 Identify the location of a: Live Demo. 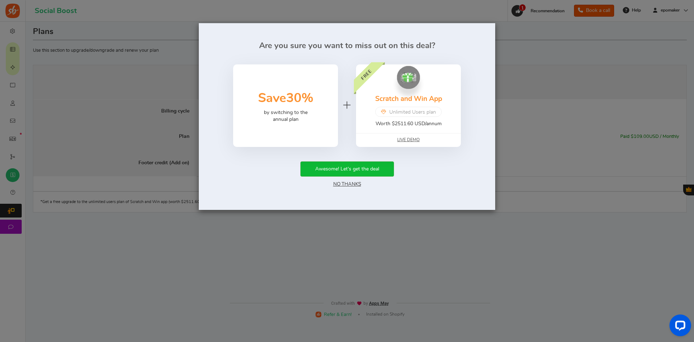
(409, 140).